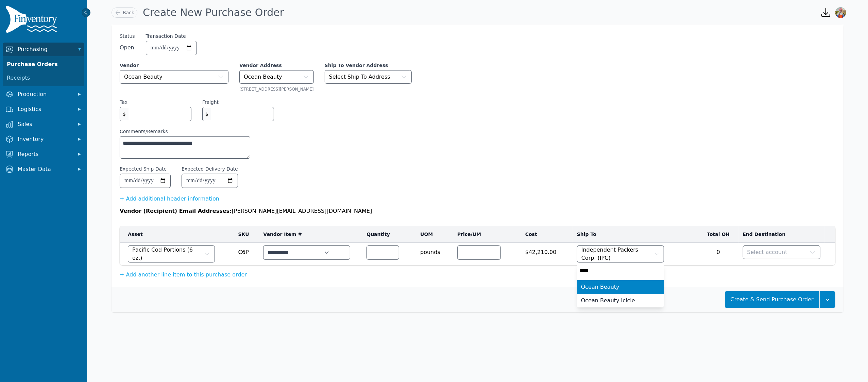  What do you see at coordinates (45, 94) in the screenshot?
I see `span: Production` at bounding box center [45, 94].